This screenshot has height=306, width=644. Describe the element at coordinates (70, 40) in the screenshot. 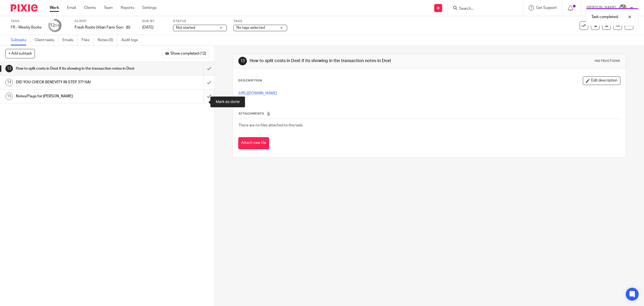

I see `a: Emails` at that location.